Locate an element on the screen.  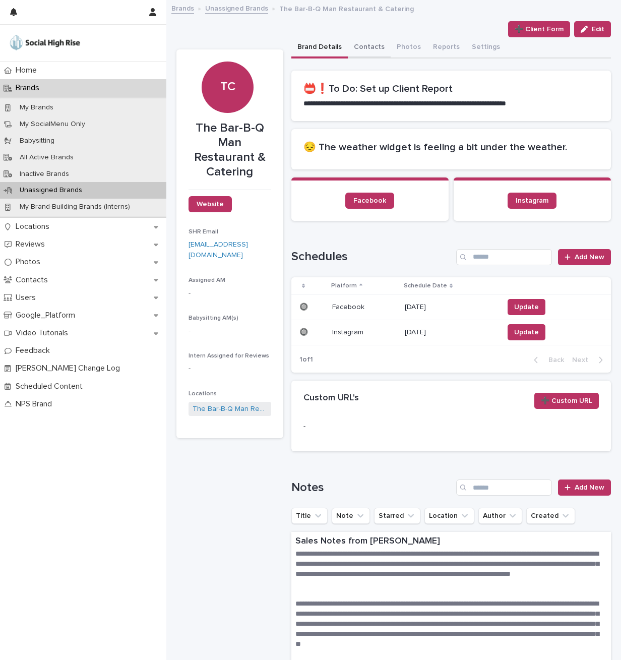
a: Unassigned Brands is located at coordinates (236, 8).